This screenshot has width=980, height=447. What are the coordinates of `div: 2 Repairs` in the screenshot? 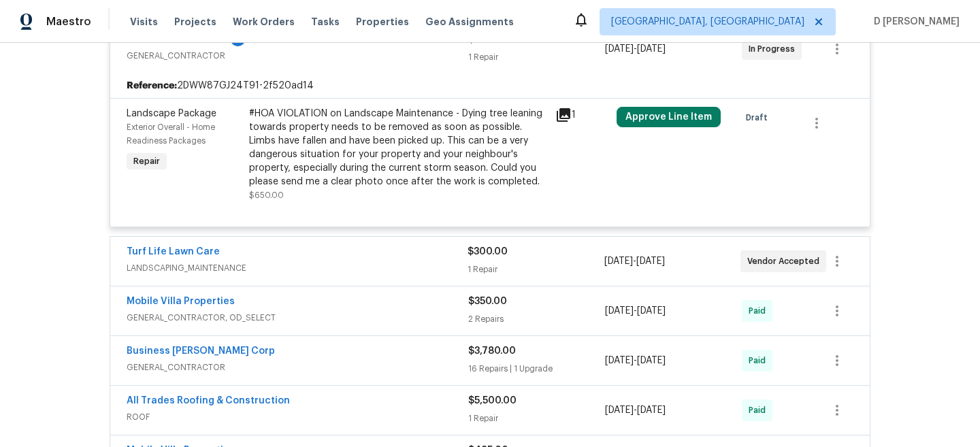 It's located at (536, 319).